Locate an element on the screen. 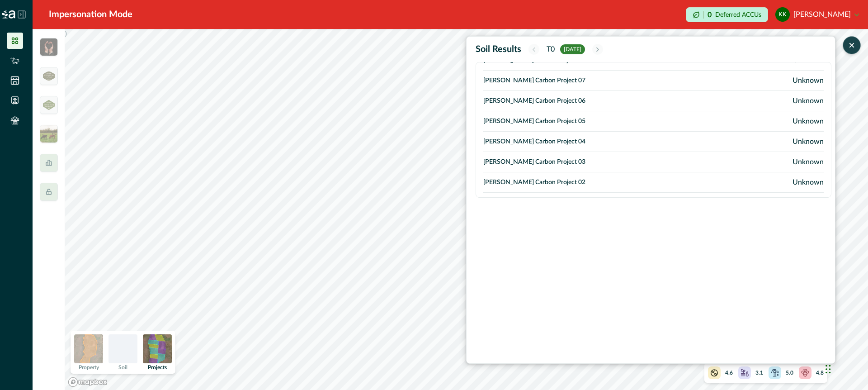 Image resolution: width=868 pixels, height=390 pixels. img: property preview is located at coordinates (88, 348).